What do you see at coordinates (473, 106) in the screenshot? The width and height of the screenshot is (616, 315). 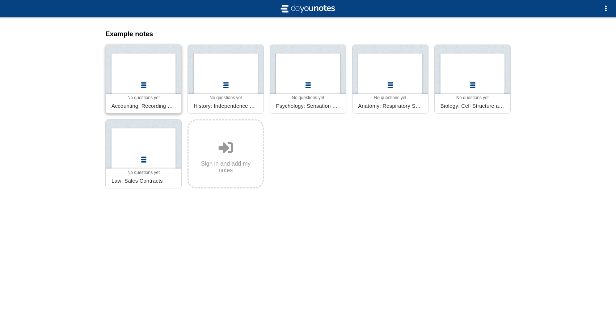 I see `div: Biology: Cell Structure and Function` at bounding box center [473, 106].